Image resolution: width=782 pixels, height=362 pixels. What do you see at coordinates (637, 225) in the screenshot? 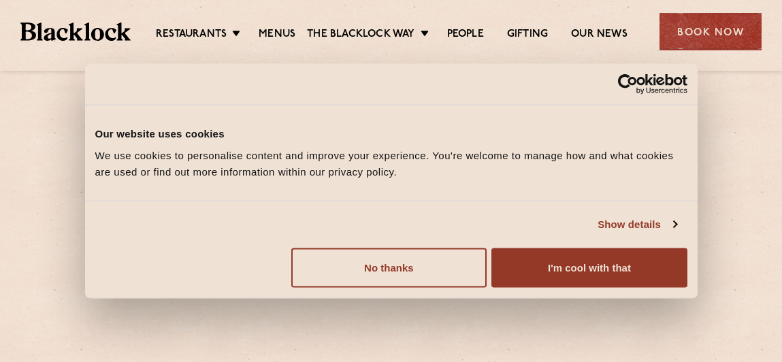
I see `a: Show details` at bounding box center [637, 225].